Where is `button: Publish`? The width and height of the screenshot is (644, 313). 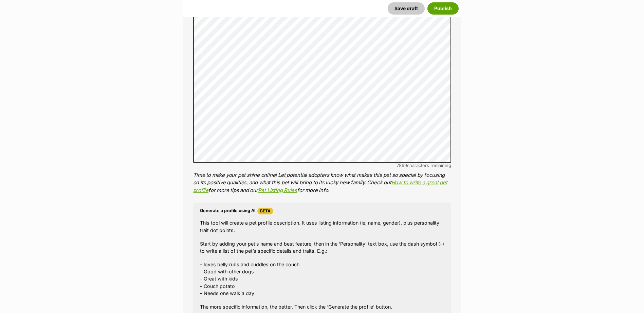
button: Publish is located at coordinates (443, 9).